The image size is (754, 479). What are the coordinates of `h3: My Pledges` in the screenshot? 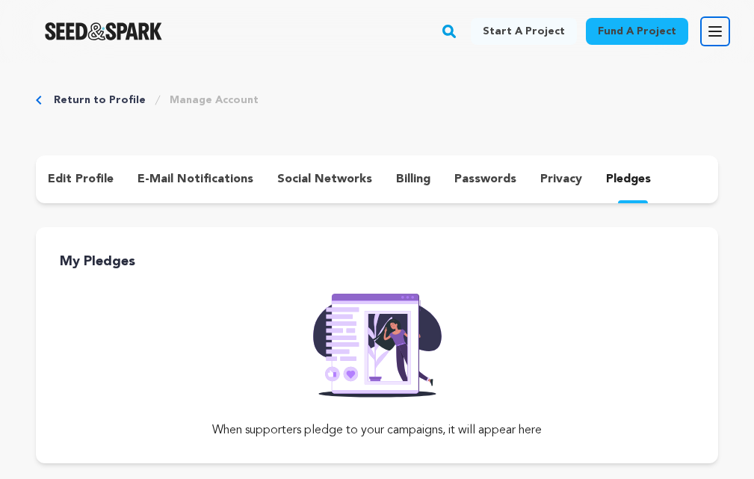 It's located at (388, 261).